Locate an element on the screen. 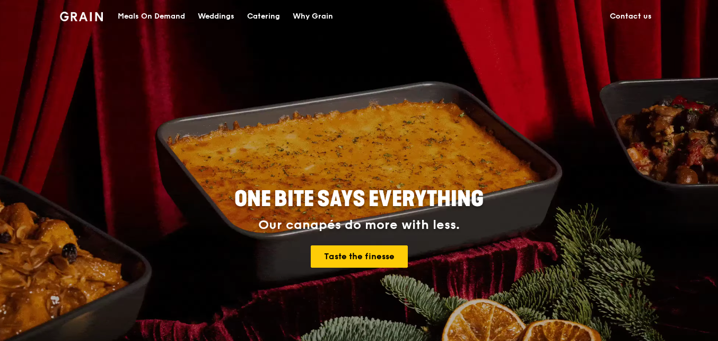 The width and height of the screenshot is (718, 341). a: Taste the finesse is located at coordinates (359, 256).